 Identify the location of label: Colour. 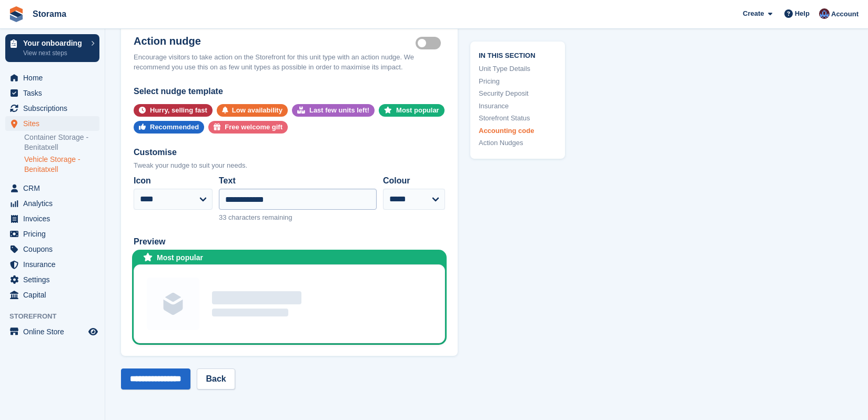
(414, 181).